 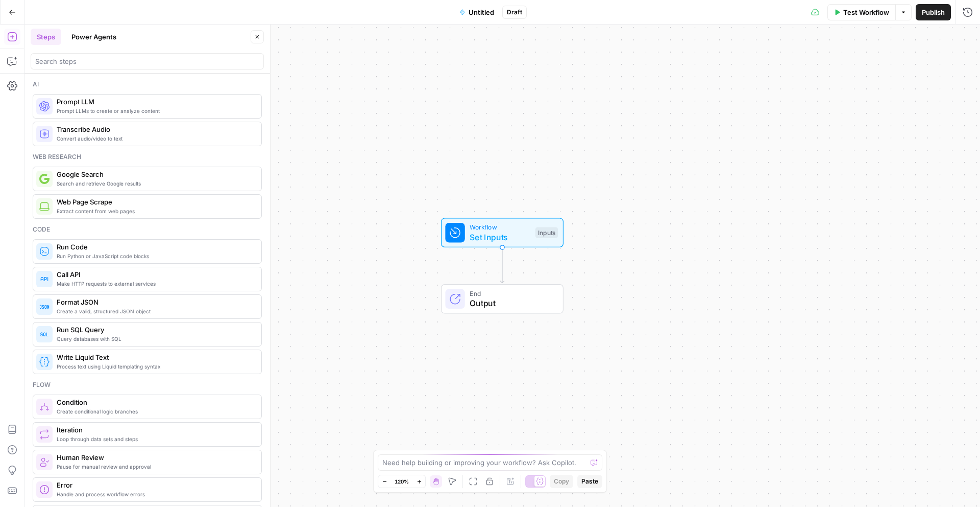 I want to click on span: Prompt LLM, so click(x=155, y=101).